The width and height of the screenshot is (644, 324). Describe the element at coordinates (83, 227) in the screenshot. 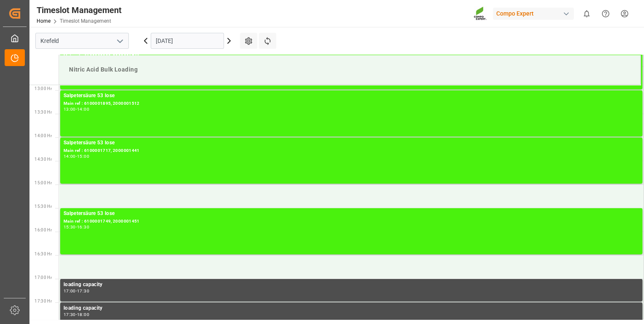

I see `div: 16:30` at that location.